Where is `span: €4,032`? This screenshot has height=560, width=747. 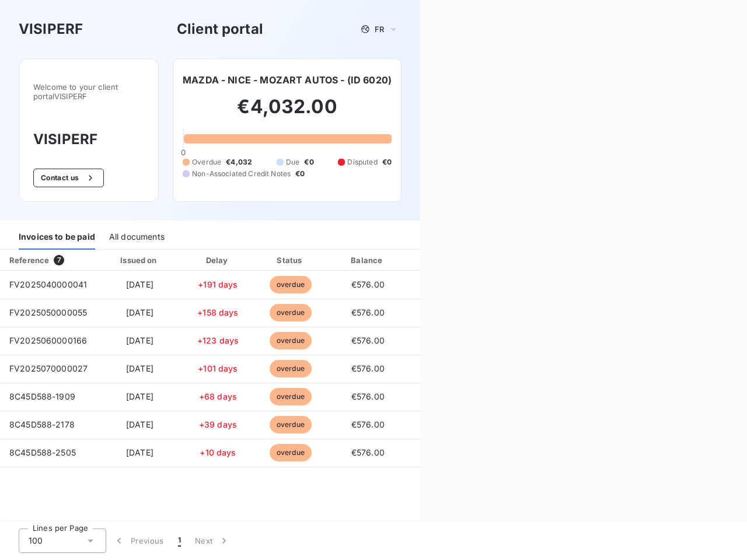 span: €4,032 is located at coordinates (238, 162).